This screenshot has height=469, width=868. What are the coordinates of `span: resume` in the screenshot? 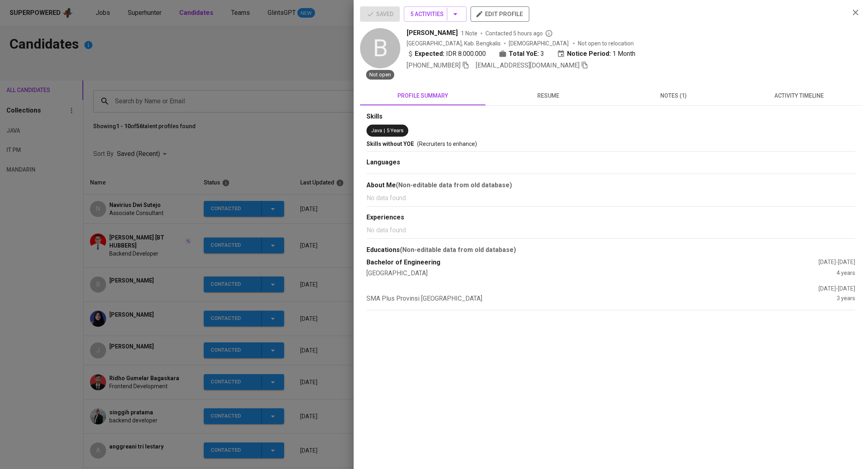 It's located at (548, 95).